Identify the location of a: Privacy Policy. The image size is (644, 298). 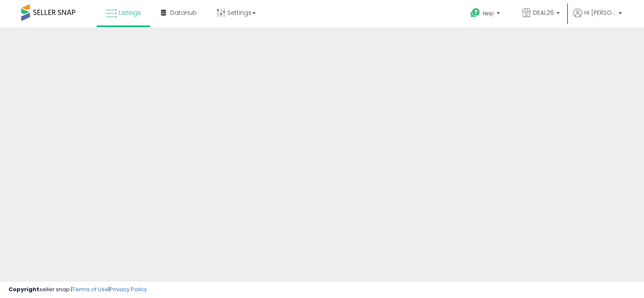
(128, 289).